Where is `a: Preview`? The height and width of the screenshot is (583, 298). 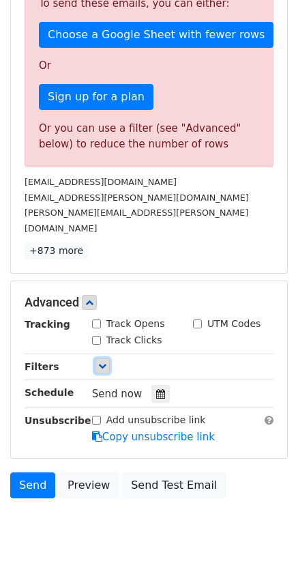
a: Preview is located at coordinates (89, 485).